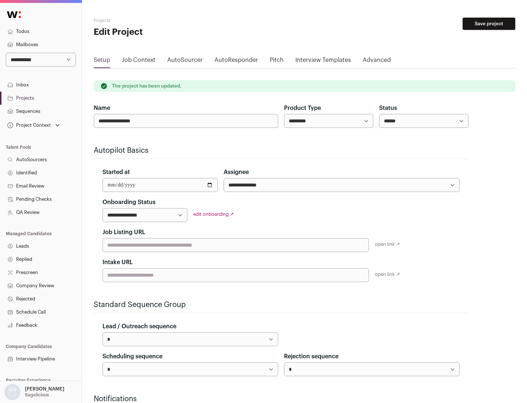 The width and height of the screenshot is (527, 403). What do you see at coordinates (281, 305) in the screenshot?
I see `h2: Standard Sequence Group` at bounding box center [281, 305].